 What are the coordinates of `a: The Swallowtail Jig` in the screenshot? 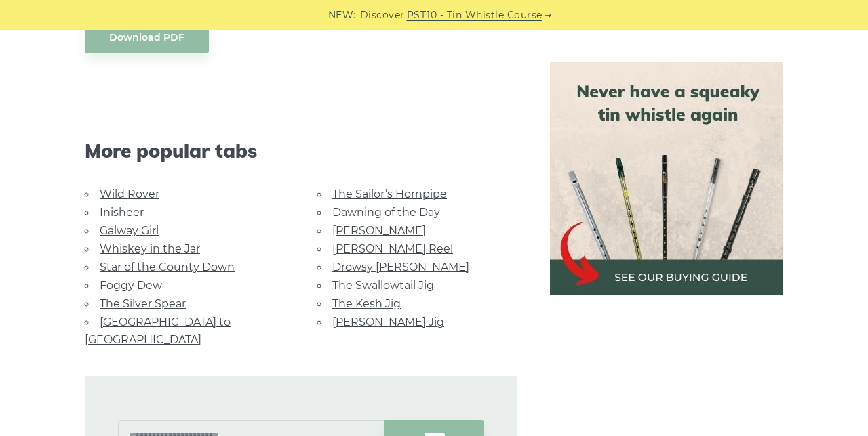 It's located at (383, 285).